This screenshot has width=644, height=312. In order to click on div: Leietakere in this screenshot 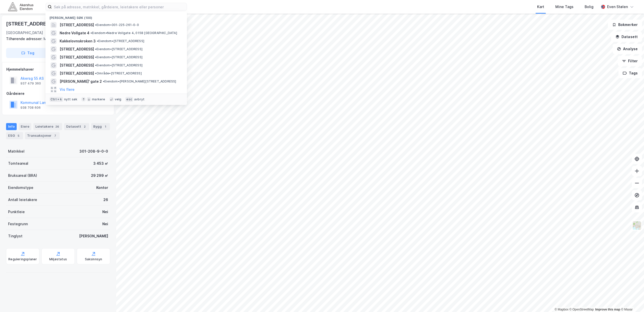, I will do `click(48, 127)`.